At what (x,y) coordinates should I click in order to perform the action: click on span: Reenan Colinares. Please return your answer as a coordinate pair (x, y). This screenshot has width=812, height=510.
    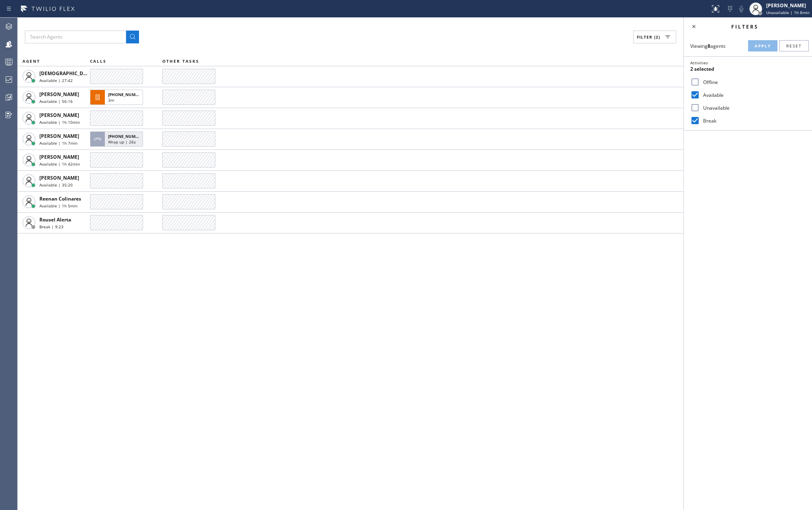
    Looking at the image, I should click on (60, 198).